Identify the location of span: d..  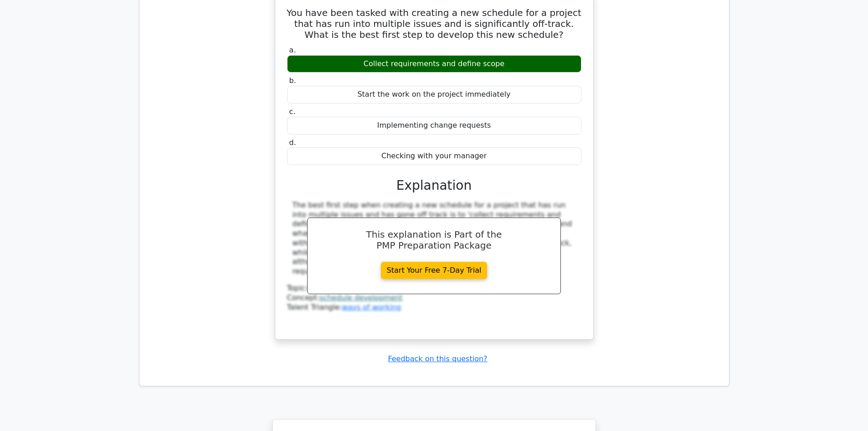
(293, 143).